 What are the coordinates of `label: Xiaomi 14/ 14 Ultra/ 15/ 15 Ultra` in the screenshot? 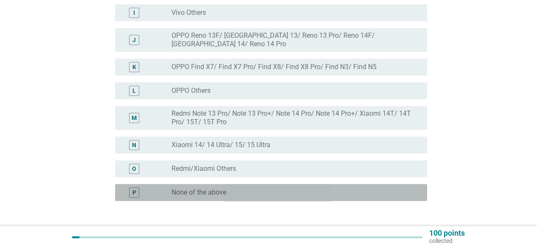 It's located at (221, 145).